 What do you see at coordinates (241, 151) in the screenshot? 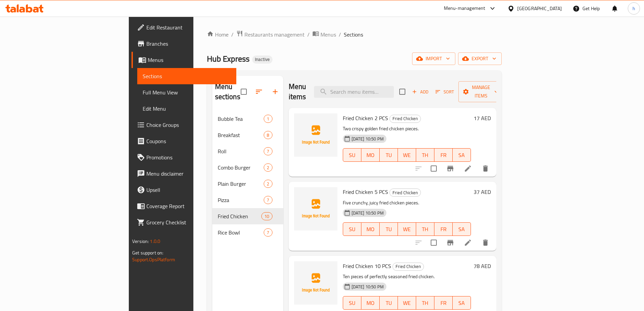
I see `div: Roll` at bounding box center [241, 151].